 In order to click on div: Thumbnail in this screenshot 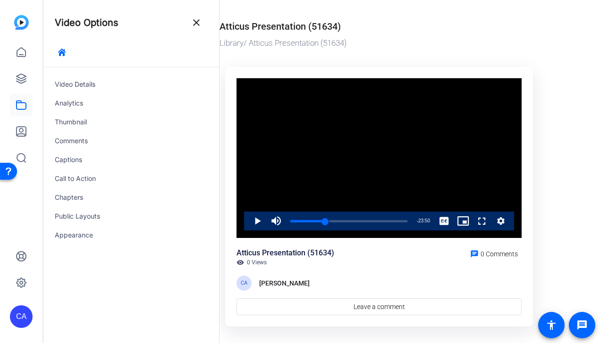, I will do `click(131, 122)`.